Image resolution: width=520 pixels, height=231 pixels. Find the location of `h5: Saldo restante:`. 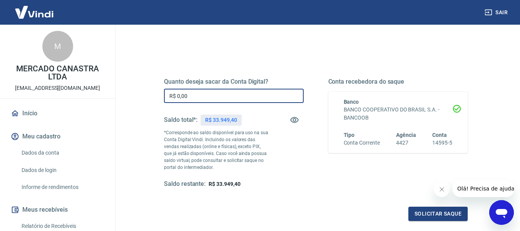

h5: Saldo restante: is located at coordinates (185, 184).